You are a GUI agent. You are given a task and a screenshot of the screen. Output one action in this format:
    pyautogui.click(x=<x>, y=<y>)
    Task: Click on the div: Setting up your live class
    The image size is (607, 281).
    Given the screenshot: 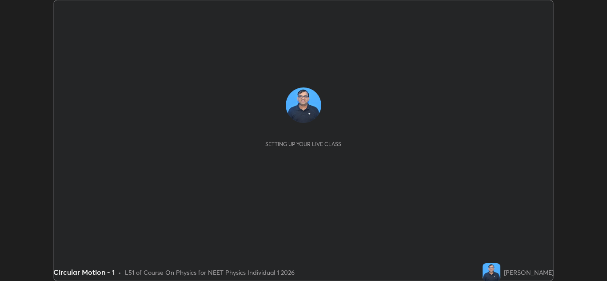 What is the action you would take?
    pyautogui.click(x=303, y=144)
    